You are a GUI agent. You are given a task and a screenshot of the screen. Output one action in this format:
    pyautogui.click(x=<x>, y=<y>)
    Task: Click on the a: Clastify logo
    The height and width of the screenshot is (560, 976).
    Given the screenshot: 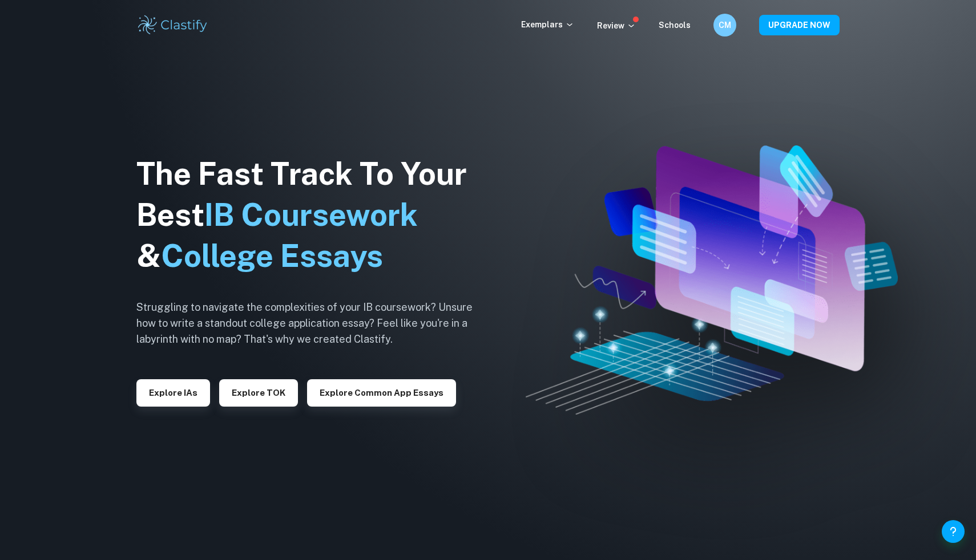 What is the action you would take?
    pyautogui.click(x=173, y=25)
    